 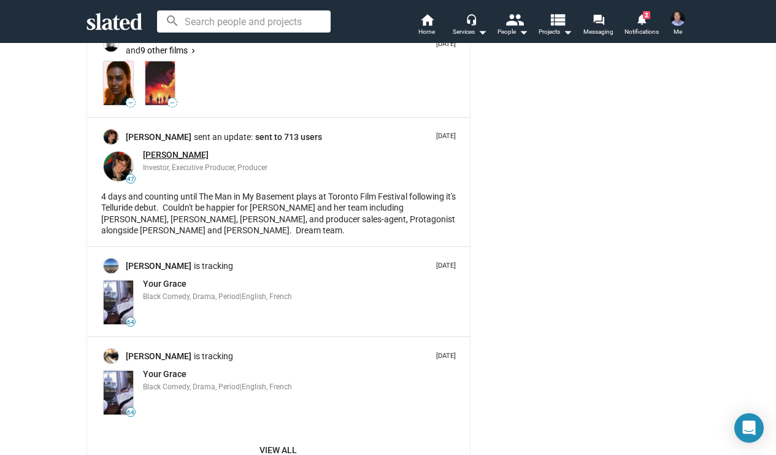 What do you see at coordinates (133, 50) in the screenshot?
I see `span: and` at bounding box center [133, 50].